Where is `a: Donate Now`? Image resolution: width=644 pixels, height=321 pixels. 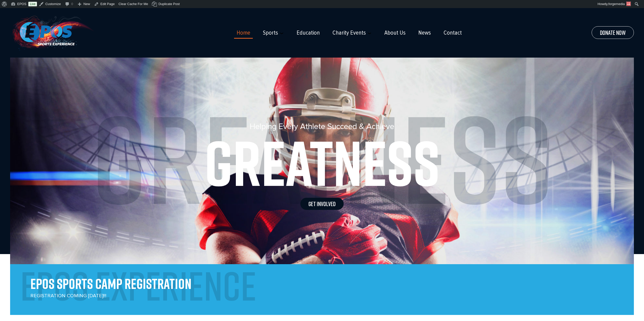
a: Donate Now is located at coordinates (613, 33).